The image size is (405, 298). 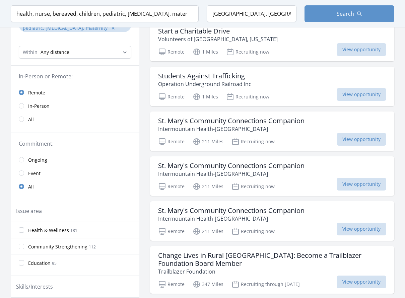 What do you see at coordinates (105, 14) in the screenshot?
I see `input: Keyword` at bounding box center [105, 14].